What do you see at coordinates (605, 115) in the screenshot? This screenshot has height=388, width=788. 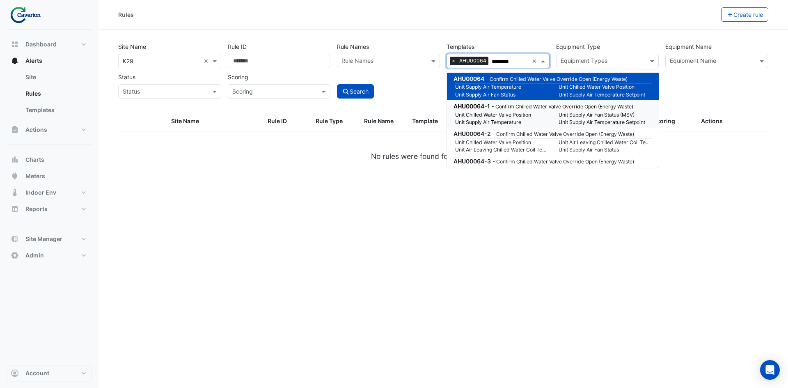 I see `small: Unit Supply Air Fan Status (MSV)` at bounding box center [605, 115].